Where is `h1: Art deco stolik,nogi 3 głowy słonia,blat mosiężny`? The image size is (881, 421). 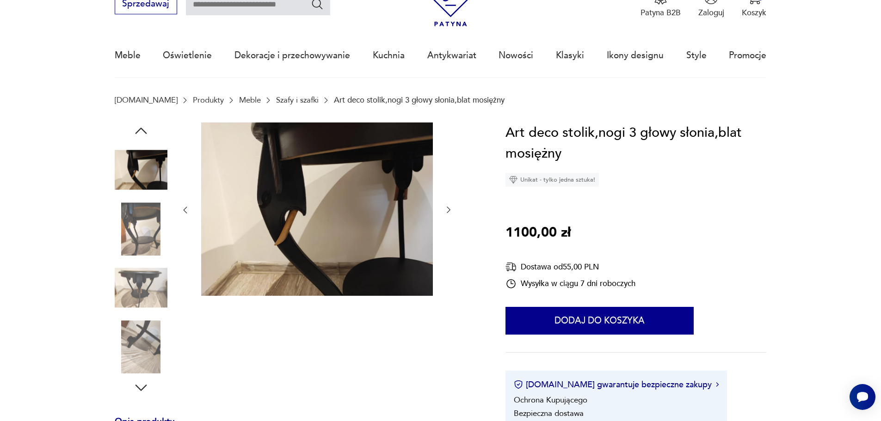
h1: Art deco stolik,nogi 3 głowy słonia,blat mosiężny is located at coordinates (636, 143).